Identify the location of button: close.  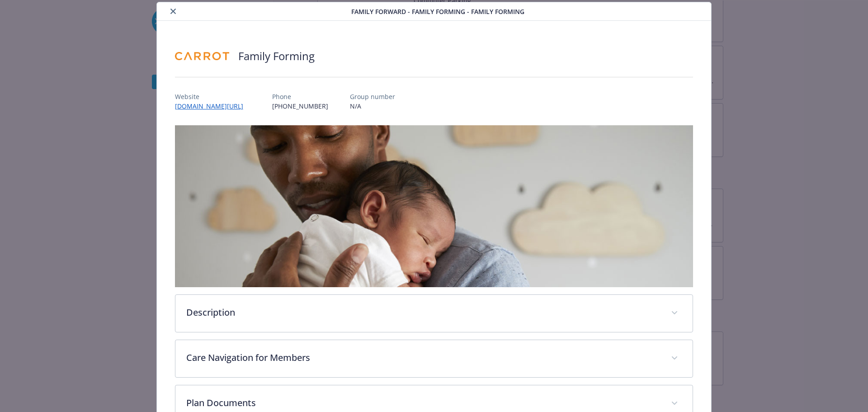
(173, 12).